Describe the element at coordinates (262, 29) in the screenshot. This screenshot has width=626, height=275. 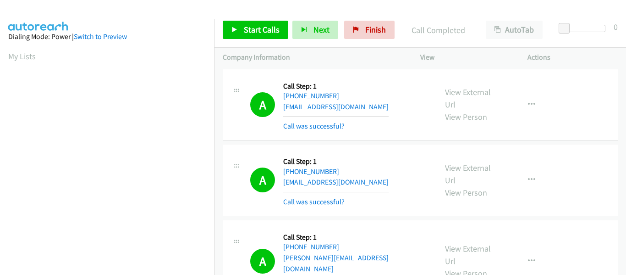
I see `span: Start Calls` at that location.